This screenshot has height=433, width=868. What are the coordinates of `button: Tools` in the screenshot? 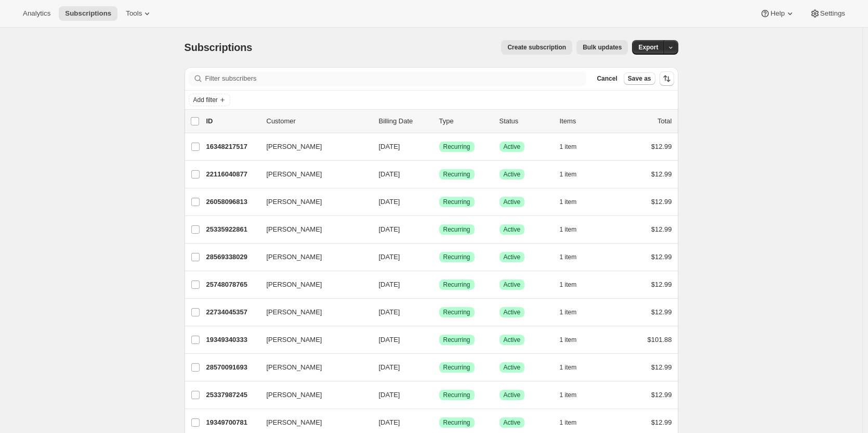 It's located at (139, 13).